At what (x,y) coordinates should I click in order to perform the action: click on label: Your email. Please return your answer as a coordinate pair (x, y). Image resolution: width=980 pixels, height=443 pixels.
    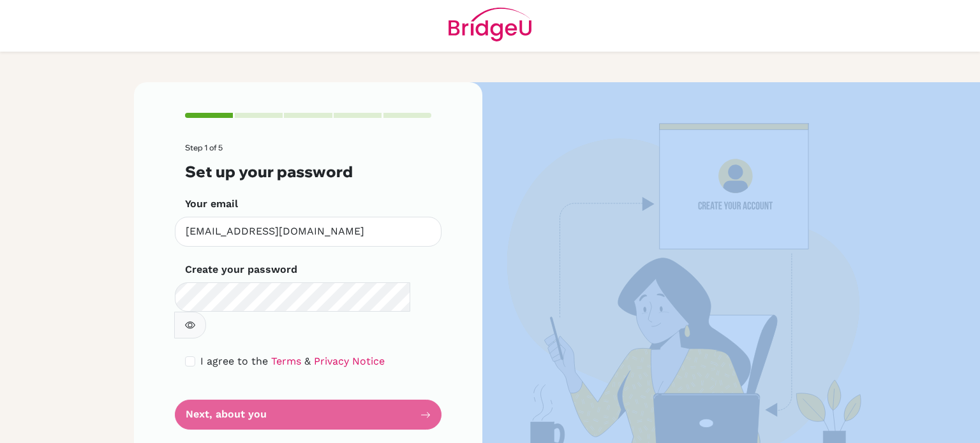
    Looking at the image, I should click on (211, 204).